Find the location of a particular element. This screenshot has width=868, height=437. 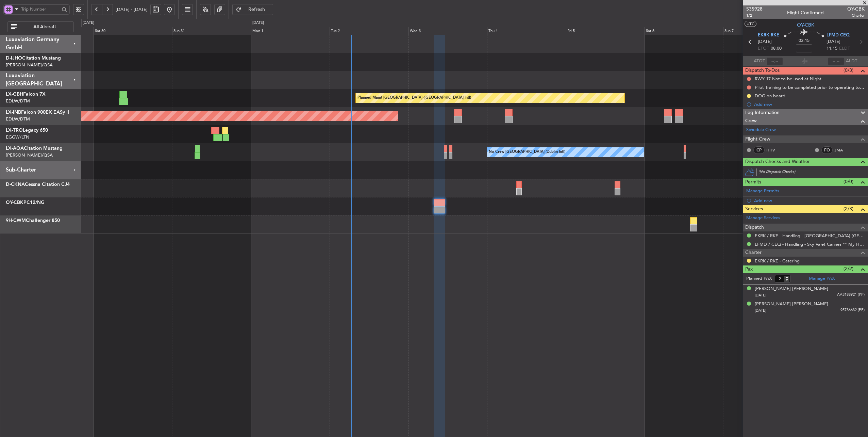

span: 95736632 (PP) is located at coordinates (852, 310).